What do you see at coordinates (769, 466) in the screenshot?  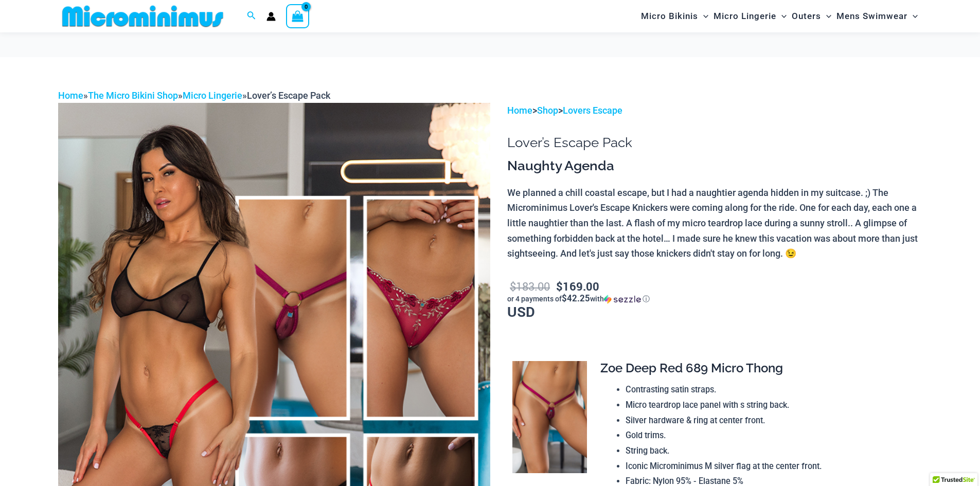 I see `li: Iconic Microminimus M silver flag at the center front.` at bounding box center [769, 466].